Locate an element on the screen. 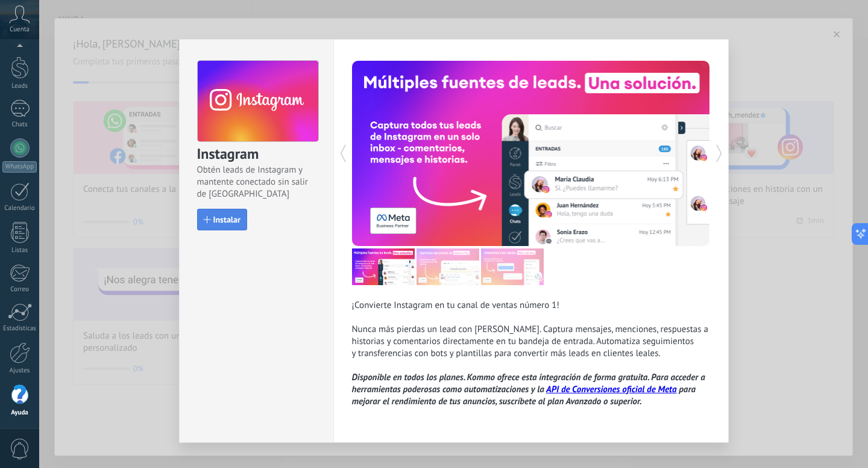 This screenshot has width=868, height=468. div: Calendario is located at coordinates (20, 209).